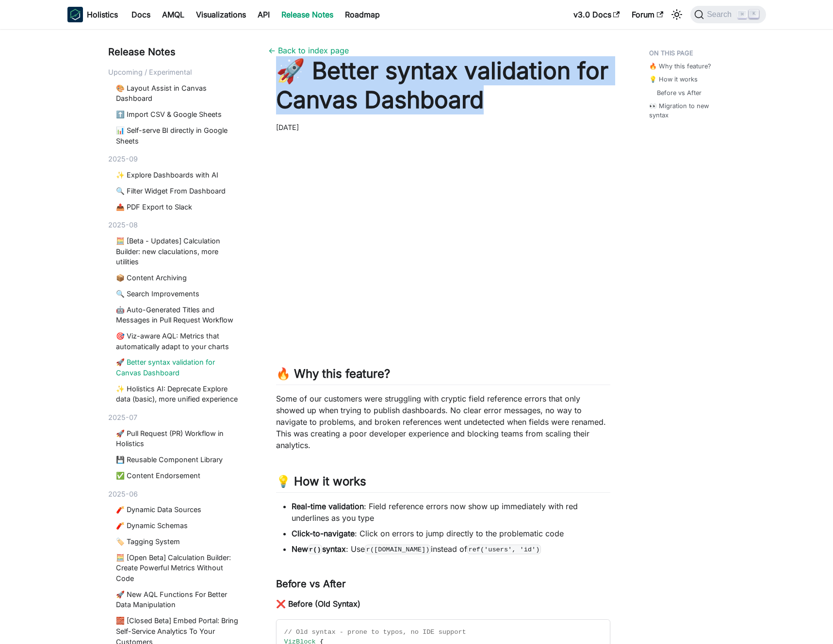 Image resolution: width=833 pixels, height=644 pixels. What do you see at coordinates (178, 207) in the screenshot?
I see `a: 📤 PDF Export to Slack` at bounding box center [178, 207].